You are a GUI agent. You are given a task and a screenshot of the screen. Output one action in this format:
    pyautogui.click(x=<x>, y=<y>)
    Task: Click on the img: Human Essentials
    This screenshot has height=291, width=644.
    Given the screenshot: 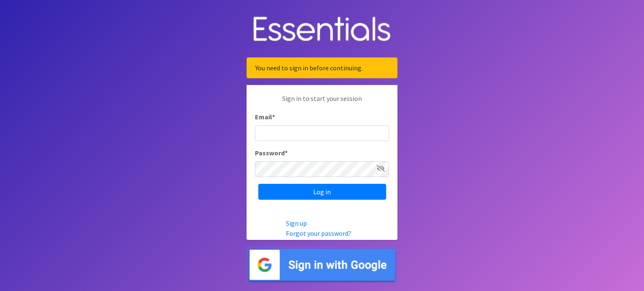 What is the action you would take?
    pyautogui.click(x=322, y=29)
    